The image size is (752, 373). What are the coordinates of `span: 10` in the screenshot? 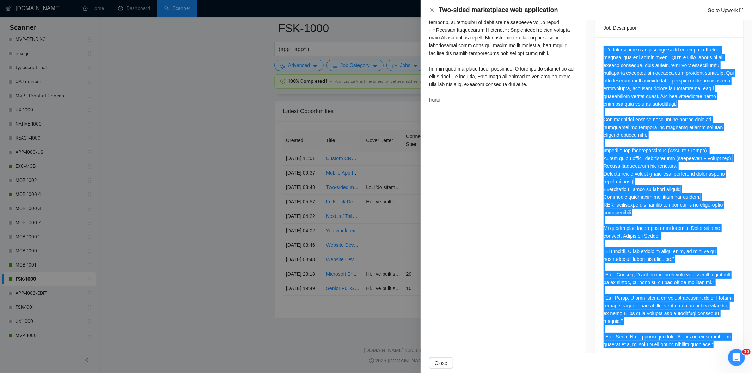 It's located at (746, 352).